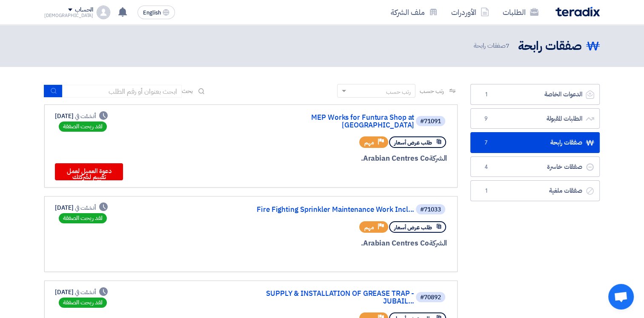 The height and width of the screenshot is (318, 644). I want to click on a: صفقات رابحة7, so click(535, 142).